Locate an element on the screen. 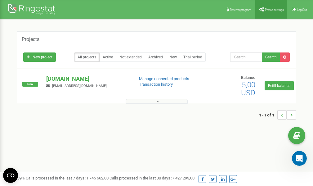 This screenshot has height=186, width=313. a: New project is located at coordinates (39, 57).